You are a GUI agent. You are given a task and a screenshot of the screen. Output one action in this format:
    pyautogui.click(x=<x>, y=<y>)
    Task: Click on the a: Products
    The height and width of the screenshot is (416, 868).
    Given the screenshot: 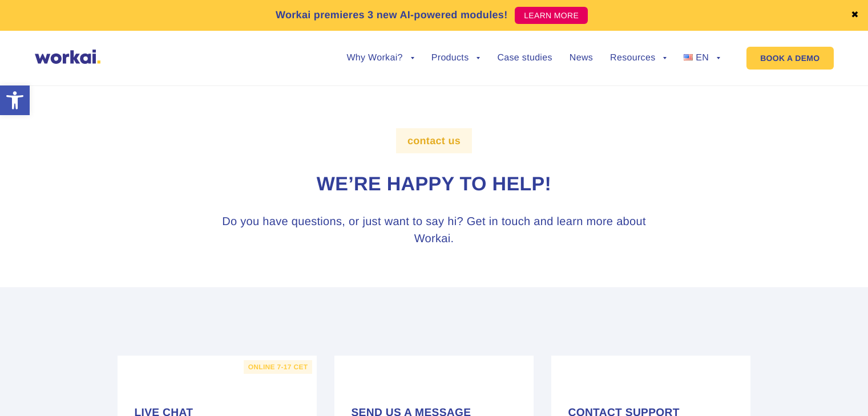 What is the action you would take?
    pyautogui.click(x=456, y=58)
    